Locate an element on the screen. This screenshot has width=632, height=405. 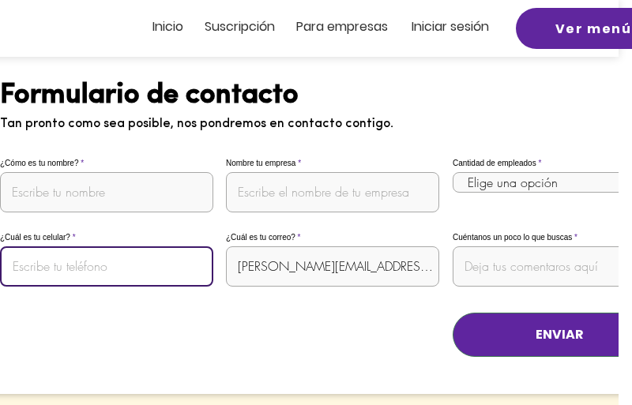
span: Suscripción is located at coordinates (239, 26).